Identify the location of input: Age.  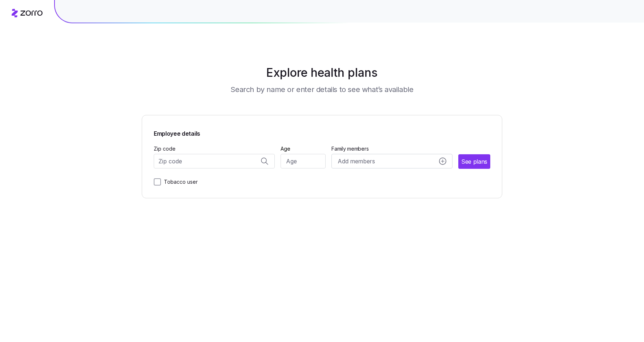
(303, 161).